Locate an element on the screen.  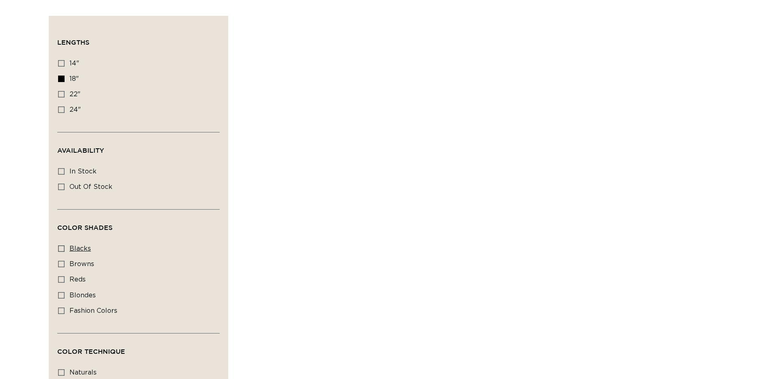
span: Availability is located at coordinates (80, 150).